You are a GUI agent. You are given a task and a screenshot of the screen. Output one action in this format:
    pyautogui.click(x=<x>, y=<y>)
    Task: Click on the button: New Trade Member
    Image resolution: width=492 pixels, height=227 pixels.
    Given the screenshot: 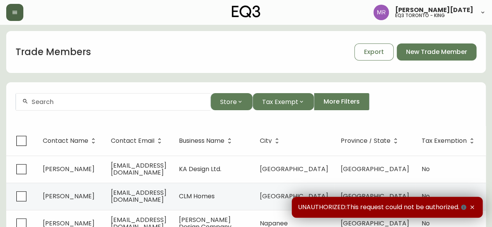 What is the action you would take?
    pyautogui.click(x=436, y=52)
    